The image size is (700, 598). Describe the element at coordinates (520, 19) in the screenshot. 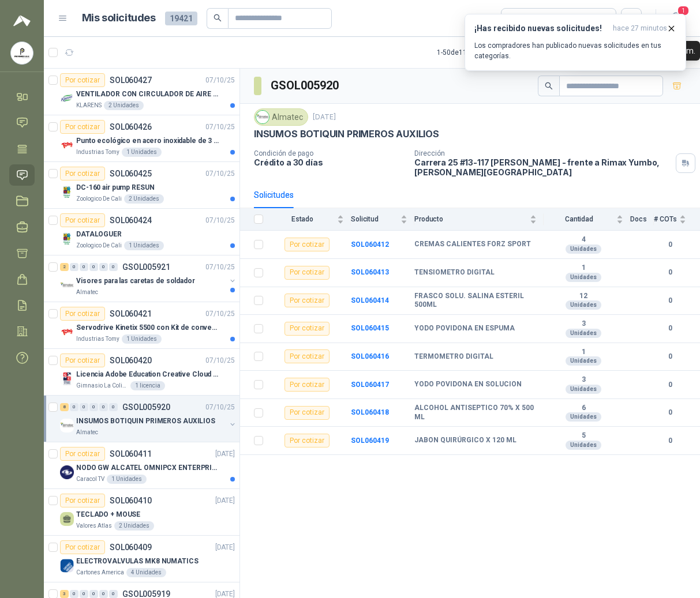

I see `div: Todas` at that location.